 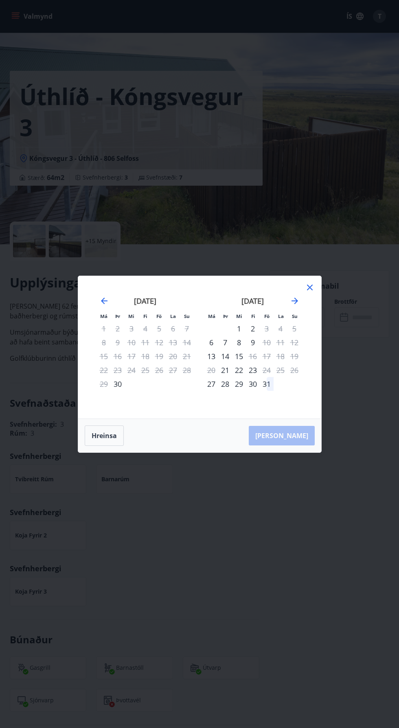 What do you see at coordinates (225, 384) in the screenshot?
I see `div: 28` at bounding box center [225, 384].